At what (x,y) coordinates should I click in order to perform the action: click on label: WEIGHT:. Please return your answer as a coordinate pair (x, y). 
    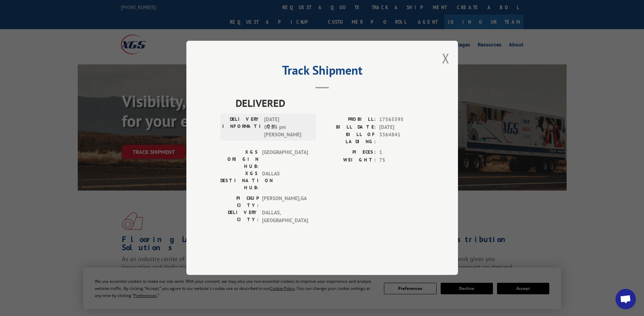
    Looking at the image, I should click on (349, 160).